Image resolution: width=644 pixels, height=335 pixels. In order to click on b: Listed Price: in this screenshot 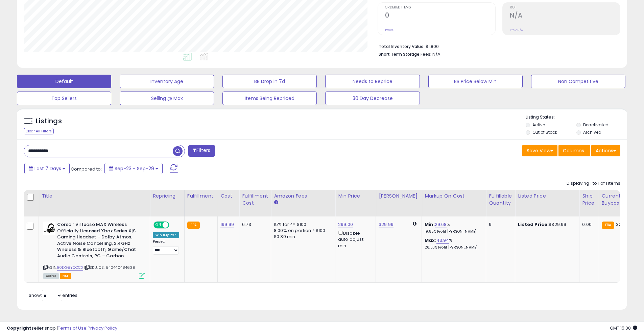, I will do `click(533, 224)`.